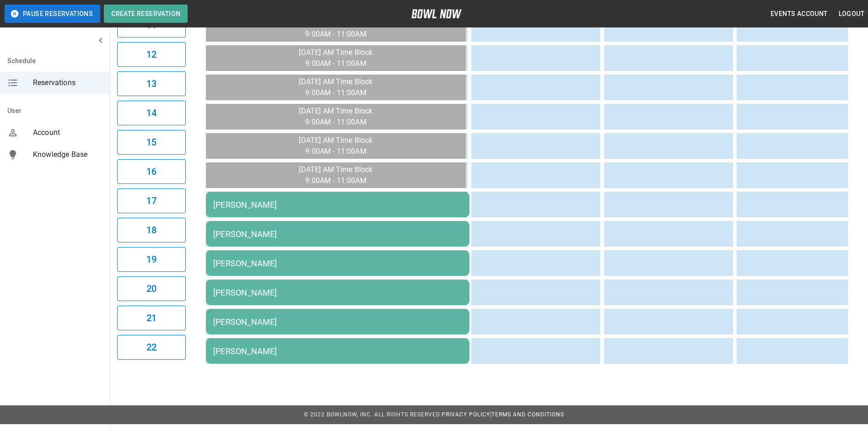 Image resolution: width=868 pixels, height=431 pixels. Describe the element at coordinates (373, 415) in the screenshot. I see `span: © 2022 BowlNow, Inc. All Rights Reserved.` at that location.